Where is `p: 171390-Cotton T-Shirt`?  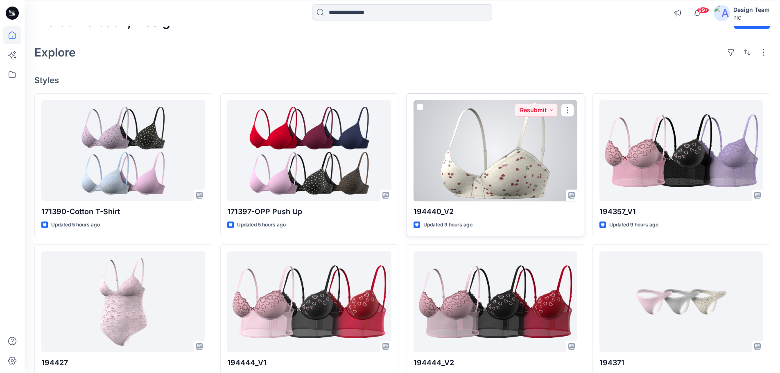
p: 171390-Cotton T-Shirt is located at coordinates (123, 212).